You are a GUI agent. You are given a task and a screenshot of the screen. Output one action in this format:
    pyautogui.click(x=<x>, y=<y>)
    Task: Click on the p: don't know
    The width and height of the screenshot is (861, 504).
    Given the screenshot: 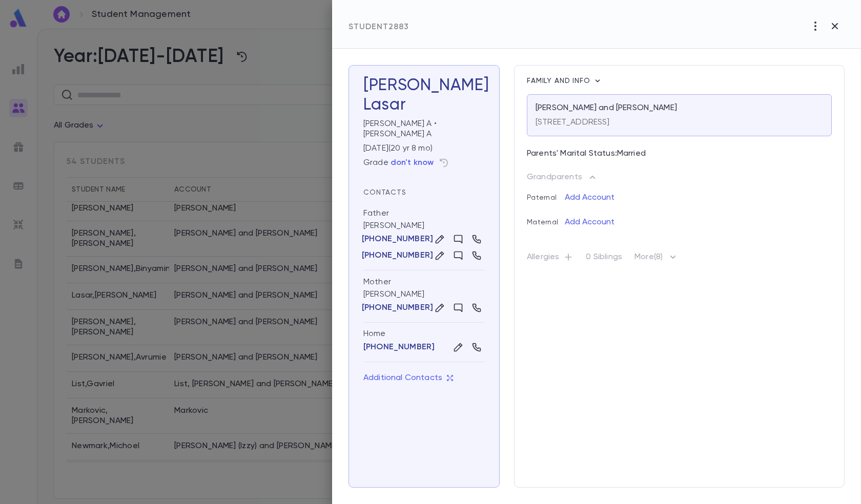 What is the action you would take?
    pyautogui.click(x=412, y=163)
    